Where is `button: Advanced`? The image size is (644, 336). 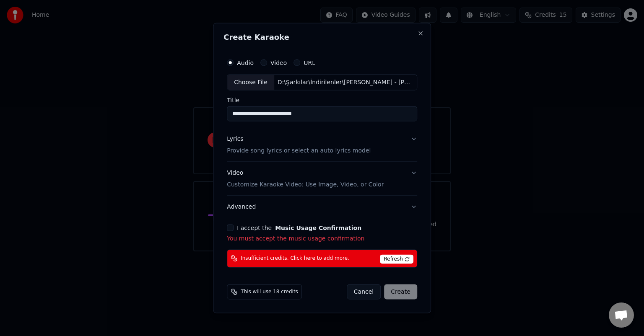
button: Advanced is located at coordinates (322, 207).